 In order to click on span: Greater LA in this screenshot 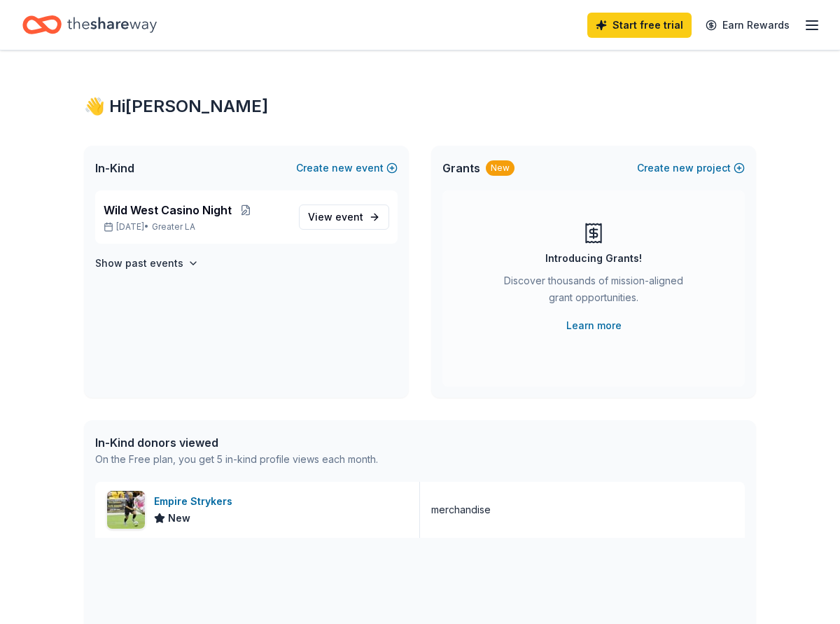, I will do `click(174, 227)`.